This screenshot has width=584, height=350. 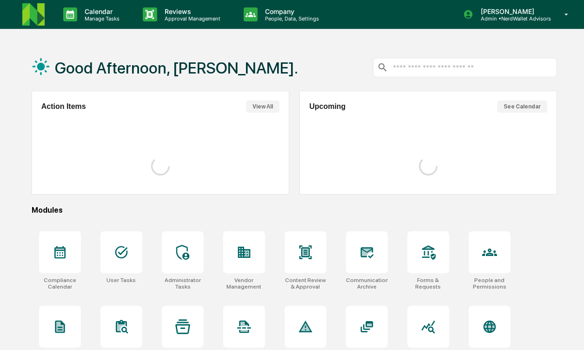 I want to click on div: Modules, so click(x=294, y=210).